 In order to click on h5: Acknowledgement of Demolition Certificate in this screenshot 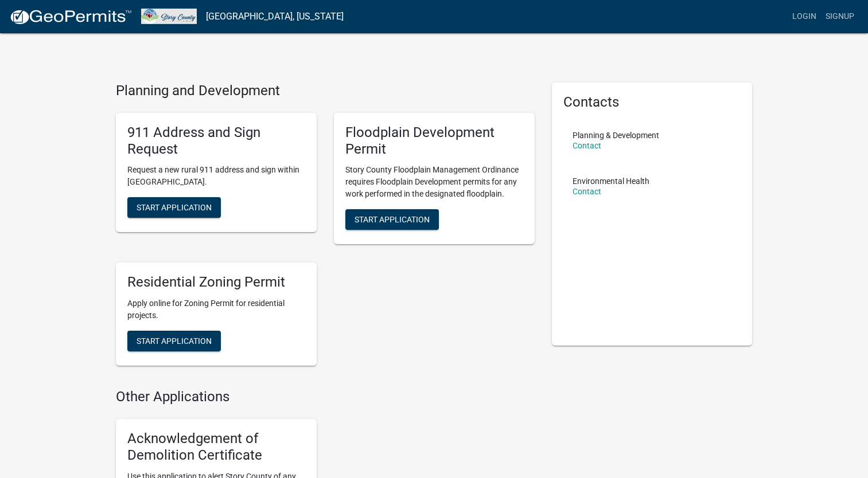, I will do `click(216, 447)`.